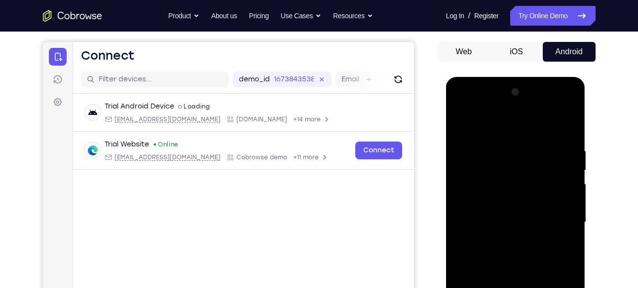 This screenshot has width=638, height=288. Describe the element at coordinates (84, 103) in the screenshot. I see `div: Trial Website` at that location.